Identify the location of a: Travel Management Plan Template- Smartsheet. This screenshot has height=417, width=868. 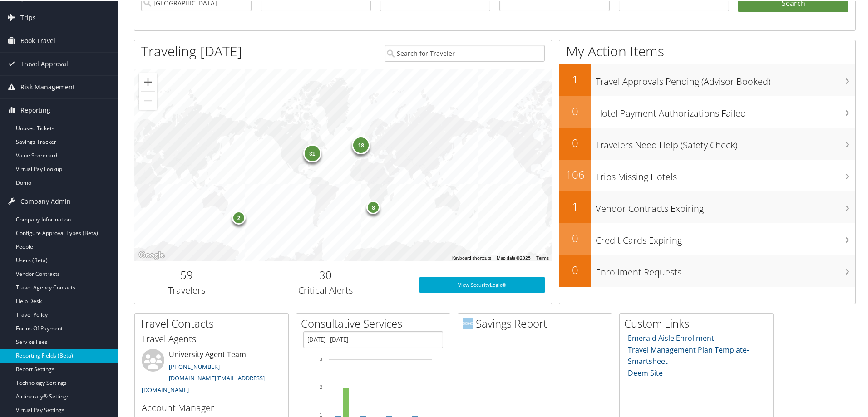
(688, 355).